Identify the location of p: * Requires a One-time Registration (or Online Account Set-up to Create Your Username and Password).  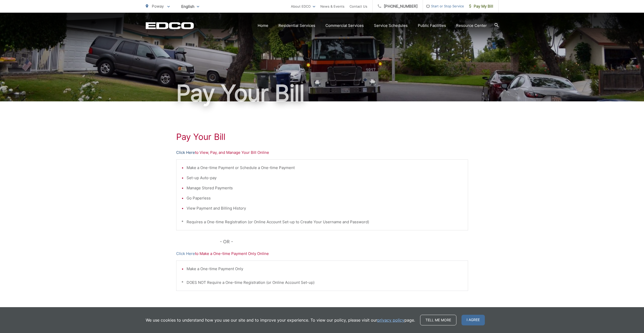
(322, 222).